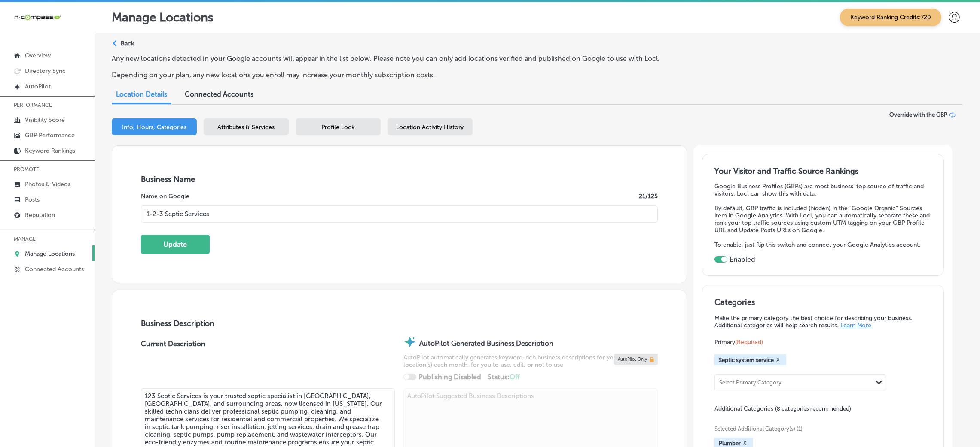  Describe the element at coordinates (819, 429) in the screenshot. I see `span: Selected Additional Category(s) (1)` at that location.